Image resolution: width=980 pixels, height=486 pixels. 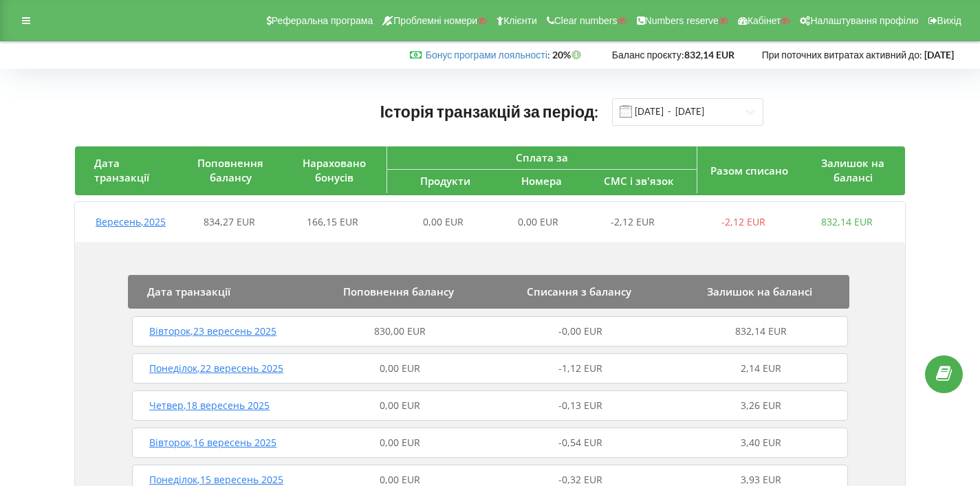 What do you see at coordinates (213, 442) in the screenshot?
I see `span: Вівторок , 16 вересень 2025` at bounding box center [213, 442].